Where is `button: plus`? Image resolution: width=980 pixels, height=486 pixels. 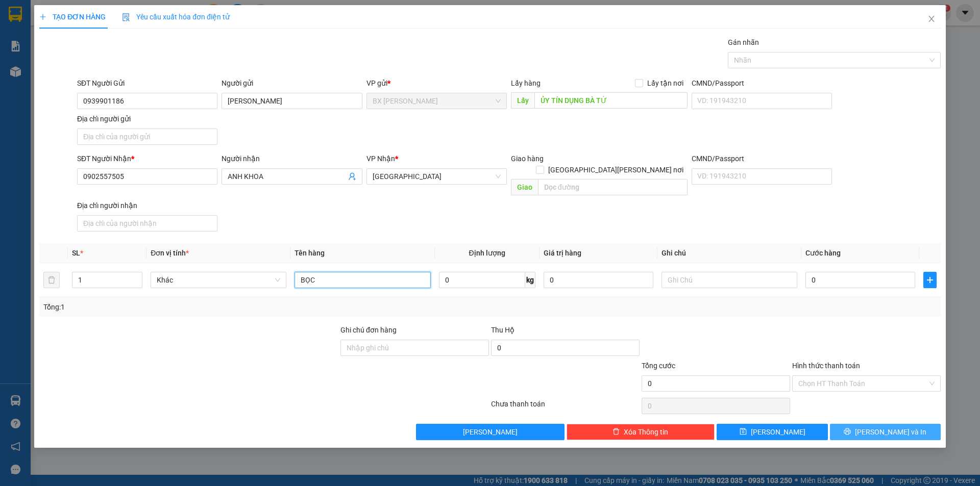 button: plus is located at coordinates (930, 280).